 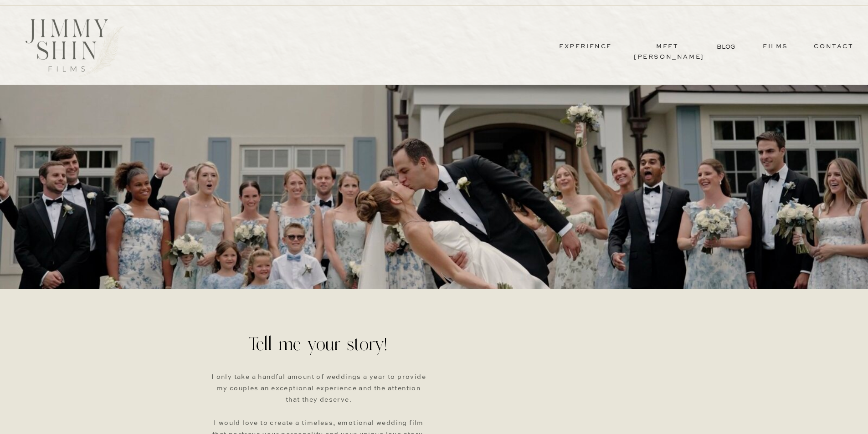 I want to click on a: experience, so click(x=585, y=47).